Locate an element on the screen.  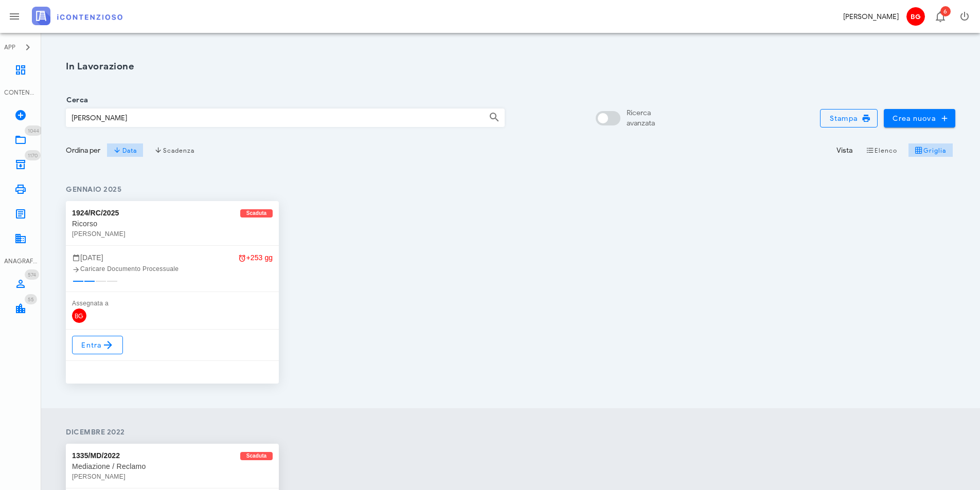
div: Mediazione / Reclamo is located at coordinates (172, 467).